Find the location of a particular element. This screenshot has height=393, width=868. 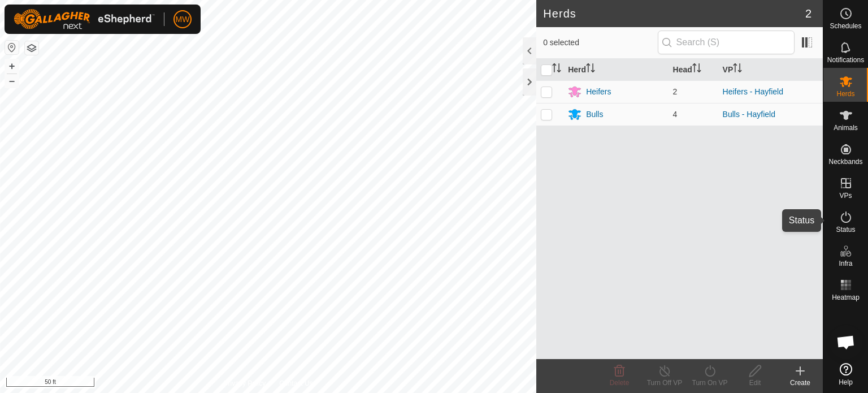

div: Turn Off VP is located at coordinates (665, 383).